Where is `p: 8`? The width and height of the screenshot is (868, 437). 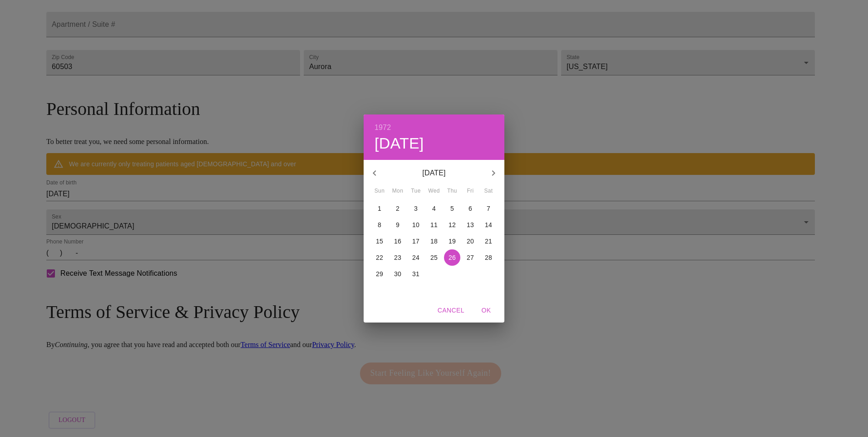 p: 8 is located at coordinates (380, 225).